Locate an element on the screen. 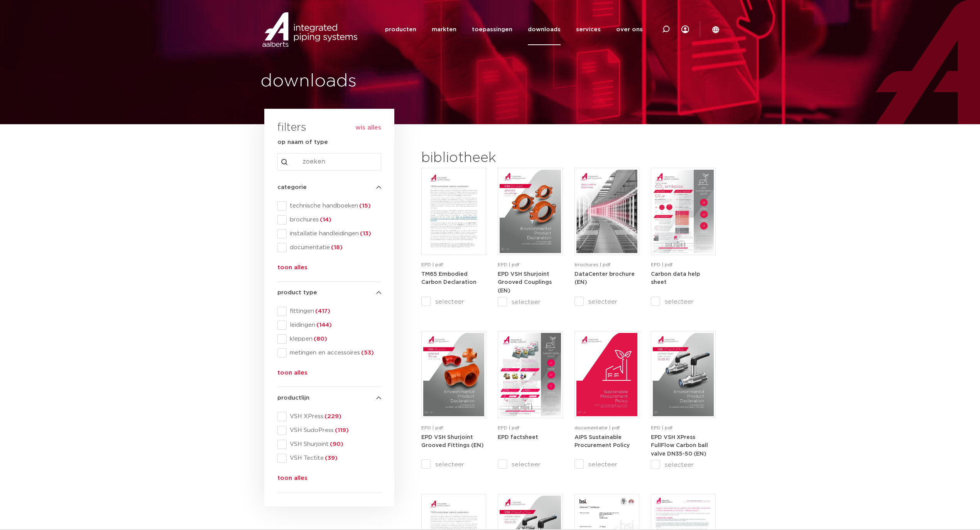 This screenshot has width=980, height=530. h1: downloads is located at coordinates (373, 82).